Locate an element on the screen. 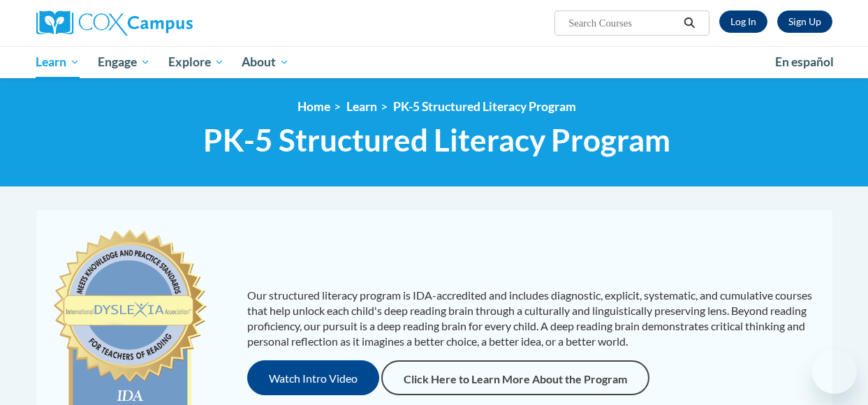  span: PK-5 Structured Literacy Program is located at coordinates (436, 140).